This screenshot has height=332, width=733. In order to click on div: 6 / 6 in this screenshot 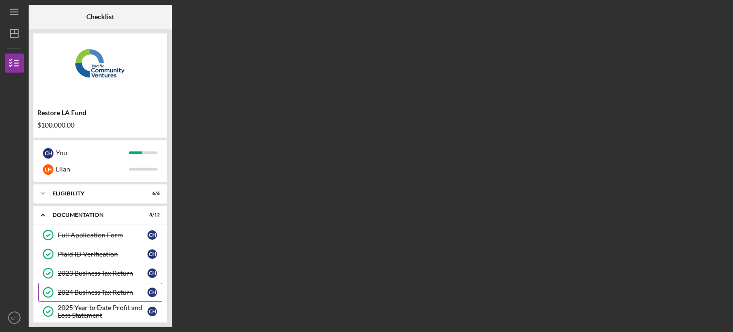, I will do `click(151, 193)`.